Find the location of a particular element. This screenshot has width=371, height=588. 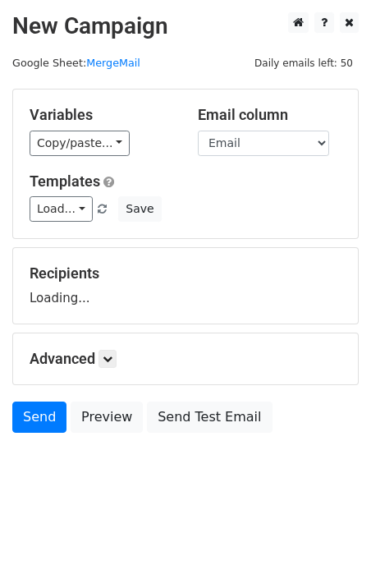

small: Google Sheet: is located at coordinates (77, 63).